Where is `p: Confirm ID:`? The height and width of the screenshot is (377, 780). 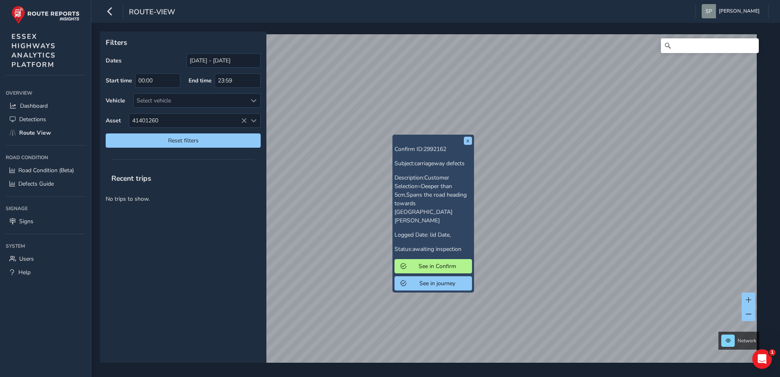
p: Confirm ID: is located at coordinates (433, 149).